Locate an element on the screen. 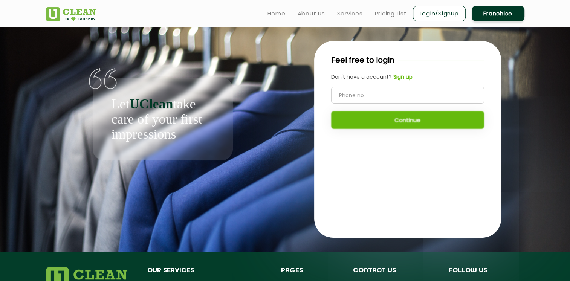  b: UClean is located at coordinates (151, 104).